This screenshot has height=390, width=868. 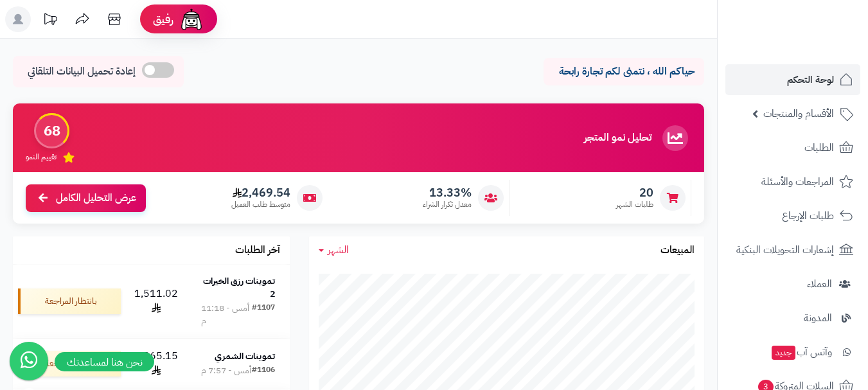 I want to click on a: عرض التحليل الكامل, so click(x=85, y=198).